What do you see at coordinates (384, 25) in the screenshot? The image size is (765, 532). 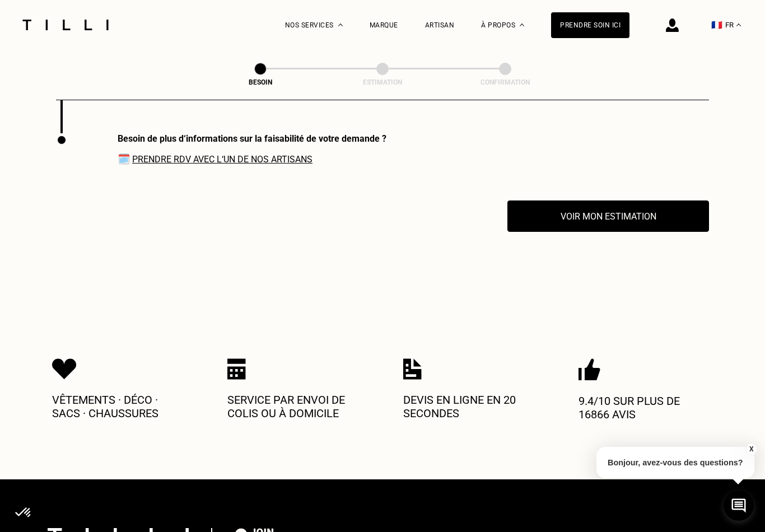 I see `div: Marque` at bounding box center [384, 25].